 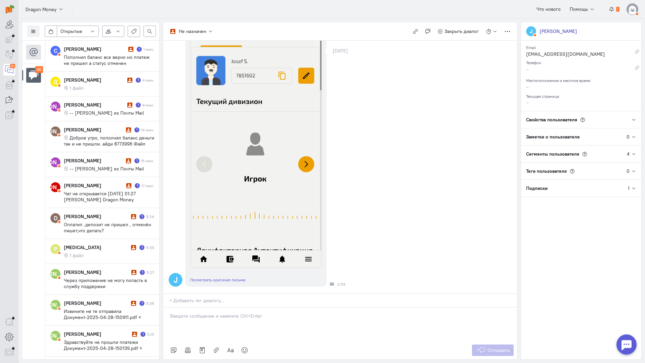 I want to click on span: Сегменты пользователя, so click(x=553, y=154).